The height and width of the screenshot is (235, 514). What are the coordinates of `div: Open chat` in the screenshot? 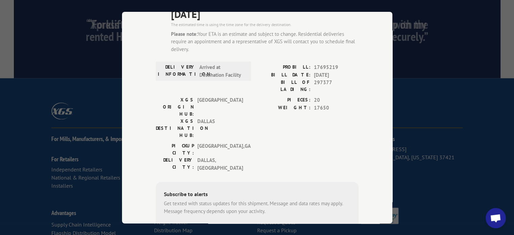 It's located at (495, 218).